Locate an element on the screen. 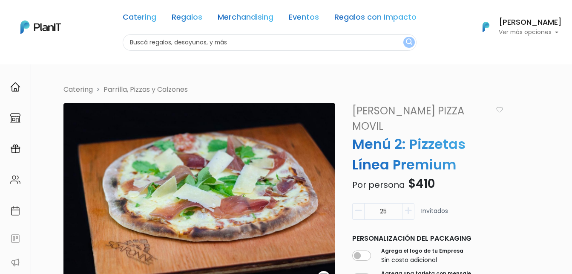 Image resolution: width=572 pixels, height=274 pixels. a: Regalos con Impacto is located at coordinates (375, 19).